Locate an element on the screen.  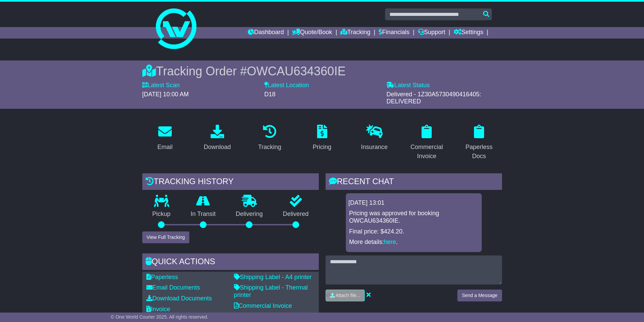
label: Latest Location is located at coordinates (287, 86).